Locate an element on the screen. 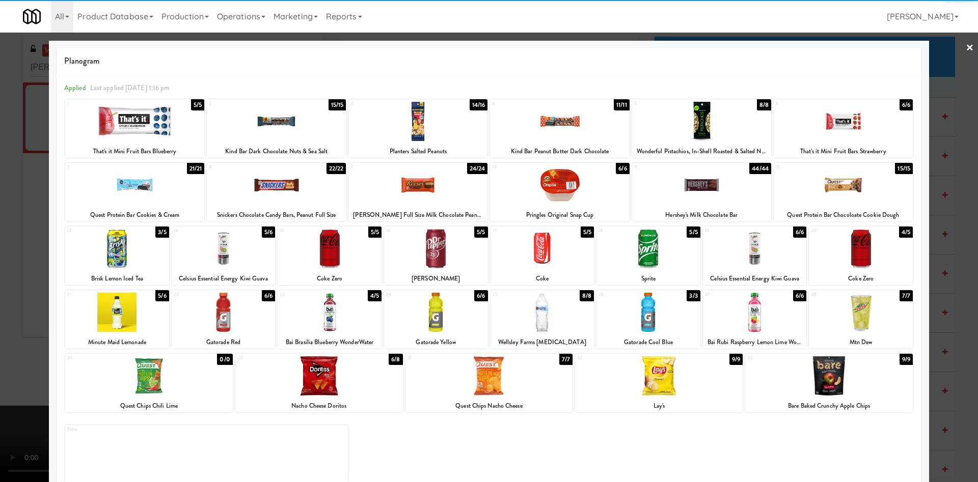 This screenshot has height=482, width=978. div: Hershey's Milk Chocolate Bar is located at coordinates (701, 215).